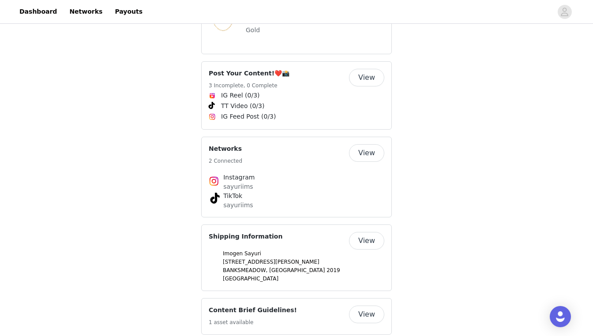  I want to click on div: Open Intercom Messenger, so click(560, 317).